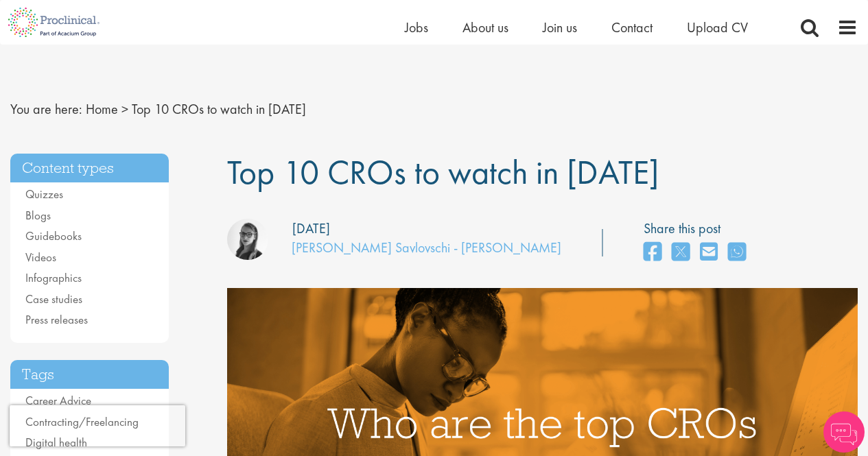 This screenshot has width=868, height=456. Describe the element at coordinates (54, 236) in the screenshot. I see `a: Guidebooks` at that location.